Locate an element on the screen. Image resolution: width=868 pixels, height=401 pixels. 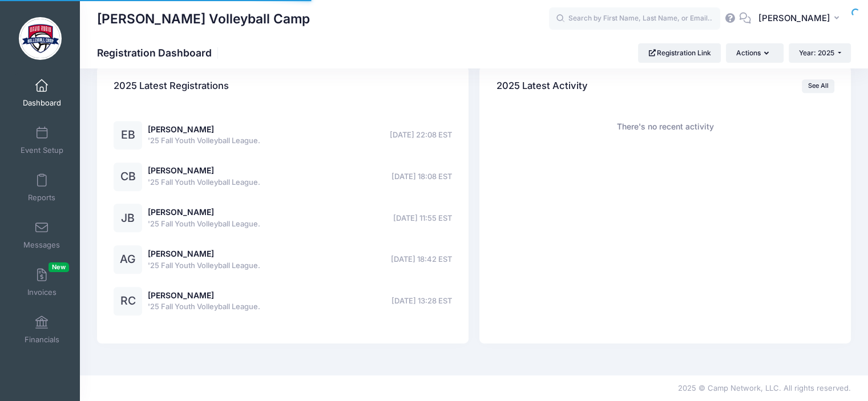
div: JB is located at coordinates (128, 218).